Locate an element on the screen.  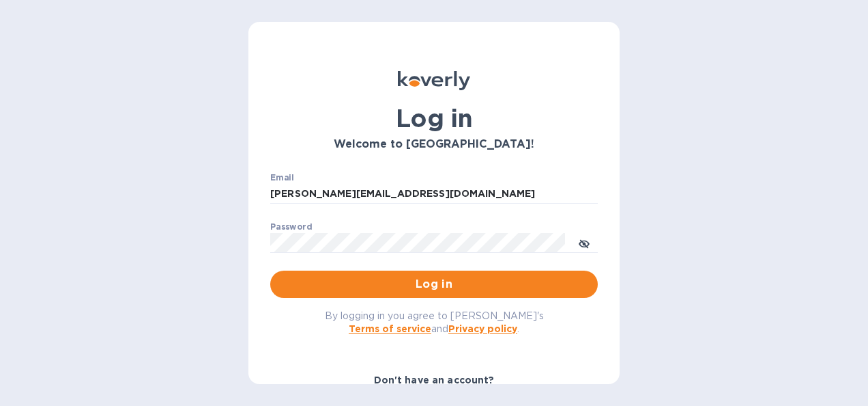
b: Don't have an account? is located at coordinates (434, 380).